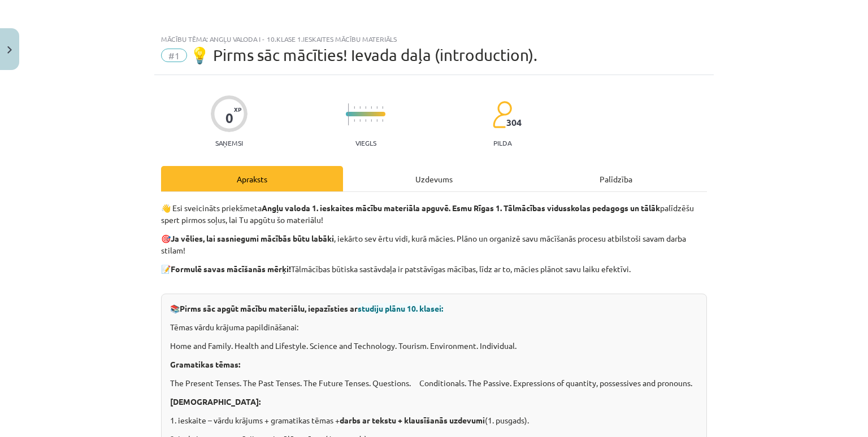  What do you see at coordinates (434, 275) in the screenshot?
I see `p: 📝 Tālmācības būtiska sastāvdaļa ir patstāvīgas mācības, līdz ar to, mācies plānot savu laiku efek...` at bounding box center [434, 275].